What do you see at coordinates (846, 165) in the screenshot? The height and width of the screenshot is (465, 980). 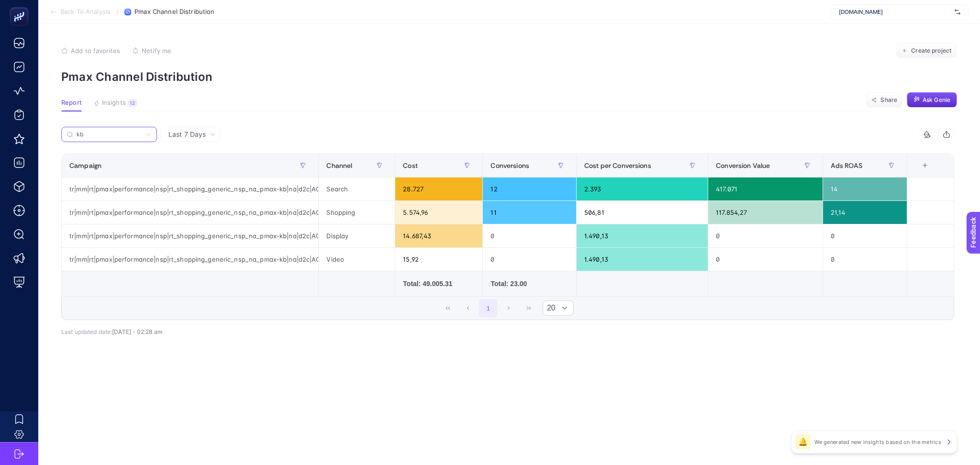 I see `span: Ads ROAS` at bounding box center [846, 165].